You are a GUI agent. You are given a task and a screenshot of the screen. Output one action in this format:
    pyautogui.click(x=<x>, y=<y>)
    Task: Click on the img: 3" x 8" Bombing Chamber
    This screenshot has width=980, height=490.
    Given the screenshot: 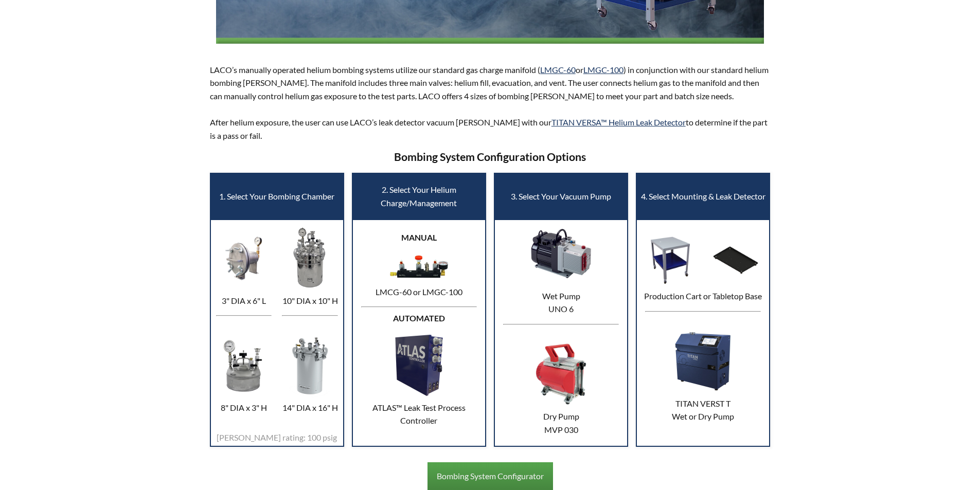 What is the action you would take?
    pyautogui.click(x=244, y=258)
    